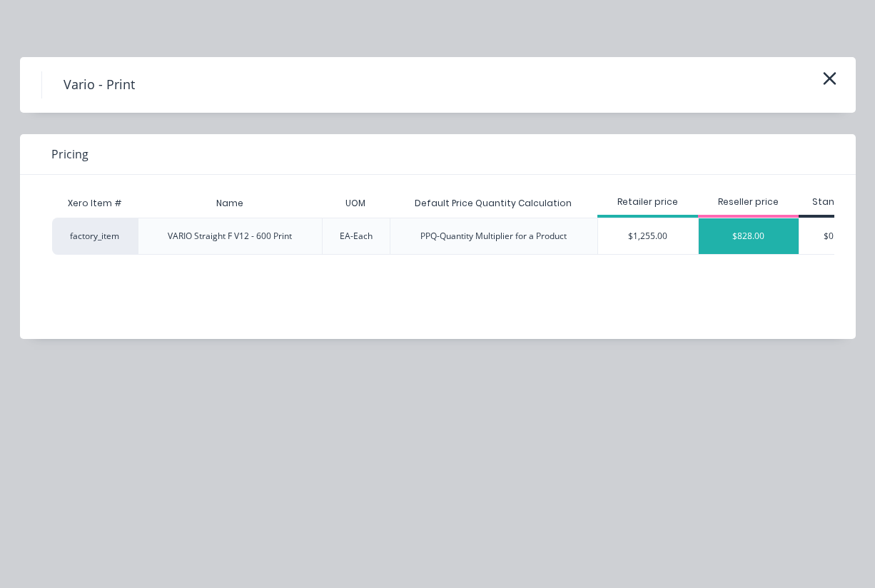 Image resolution: width=875 pixels, height=588 pixels. Describe the element at coordinates (493, 204) in the screenshot. I see `div: Default Price Quantity Calculation` at that location.